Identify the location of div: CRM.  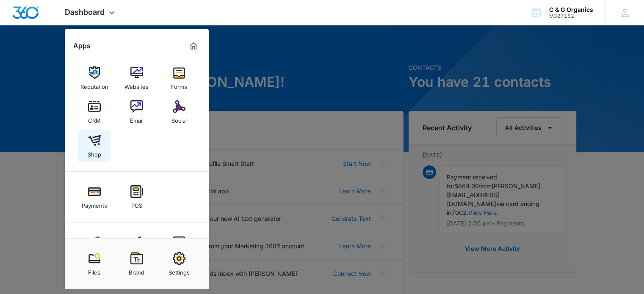
(94, 119).